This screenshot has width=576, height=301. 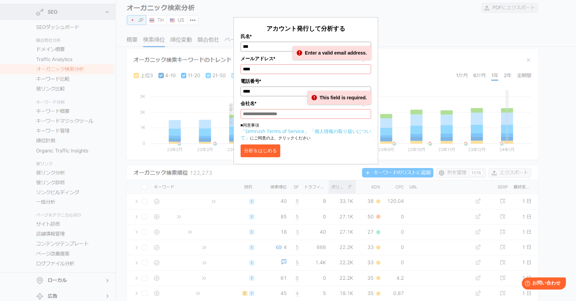 What do you see at coordinates (306, 134) in the screenshot?
I see `a: 「個人情報の取り扱いについて」` at bounding box center [306, 134].